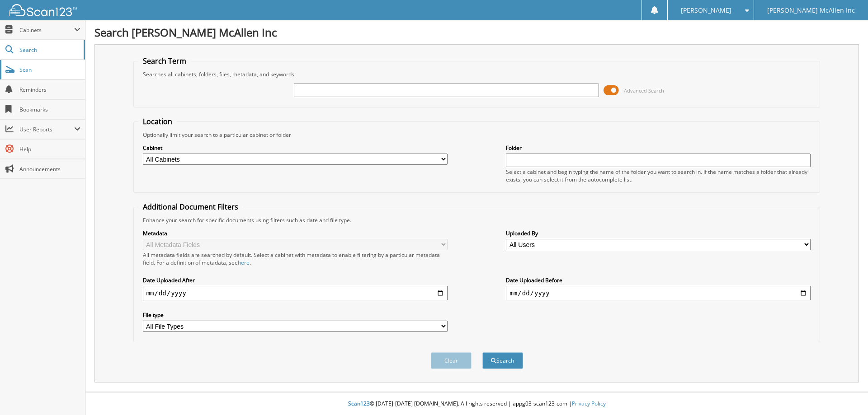 This screenshot has height=415, width=868. I want to click on span: Bookmarks, so click(50, 110).